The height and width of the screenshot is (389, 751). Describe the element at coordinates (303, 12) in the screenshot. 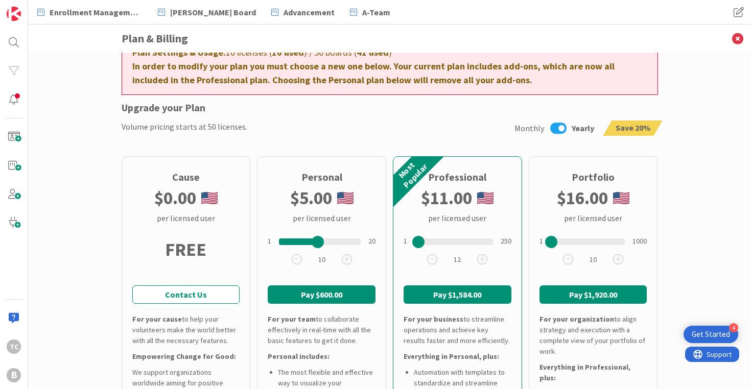

I see `a: Advancement` at that location.